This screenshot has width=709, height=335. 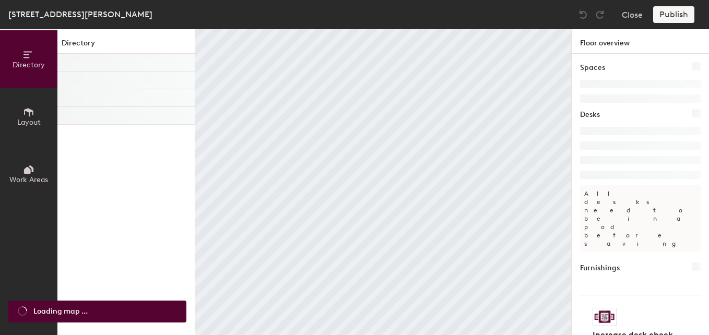 What do you see at coordinates (29, 122) in the screenshot?
I see `span: Layout` at bounding box center [29, 122].